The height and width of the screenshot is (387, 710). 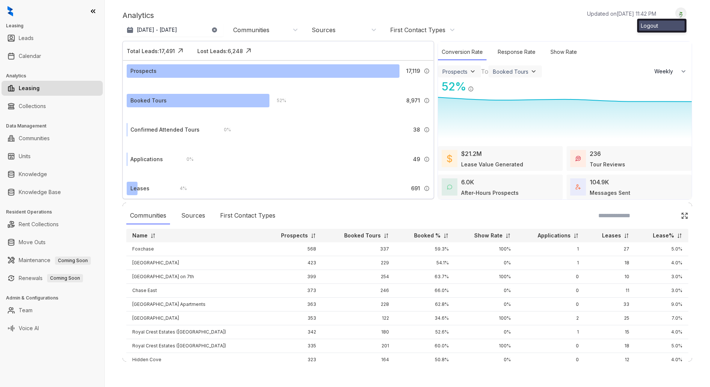 I want to click on td: 7.0%, so click(x=662, y=318).